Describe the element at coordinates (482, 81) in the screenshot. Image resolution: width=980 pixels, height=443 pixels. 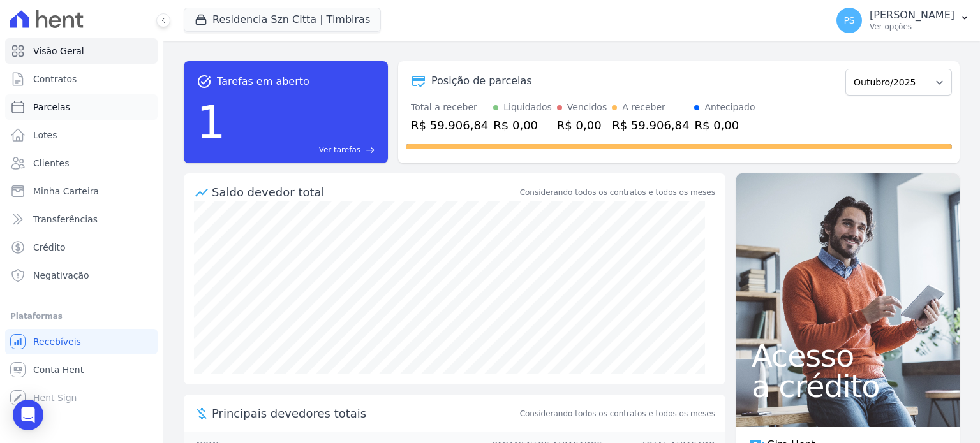
I see `div: Posição de parcelas` at that location.